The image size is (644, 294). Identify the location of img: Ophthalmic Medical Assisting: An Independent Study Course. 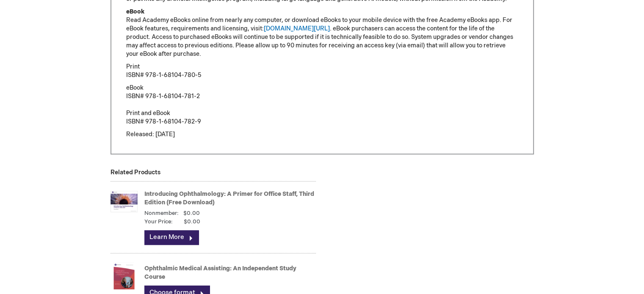
(124, 277).